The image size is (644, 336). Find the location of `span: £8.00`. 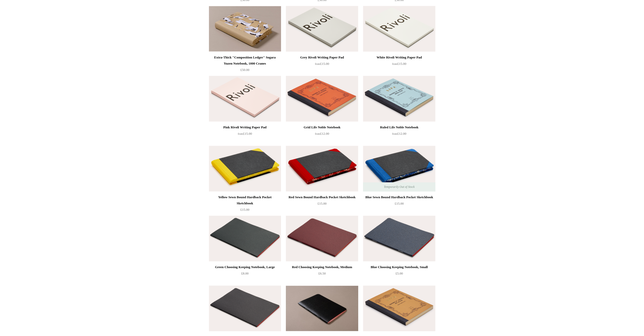

span: £8.00 is located at coordinates (245, 273).